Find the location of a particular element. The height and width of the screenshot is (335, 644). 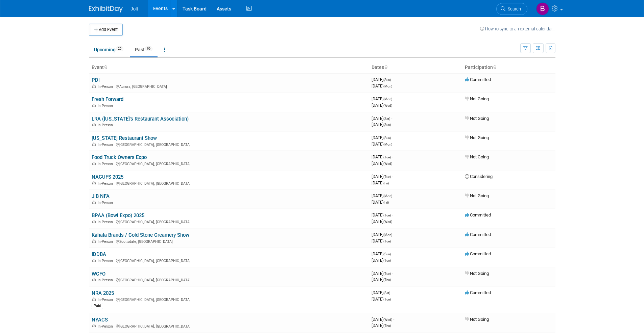

a: Kahala Brands / Cold Stone Creamery Show is located at coordinates (140, 235).